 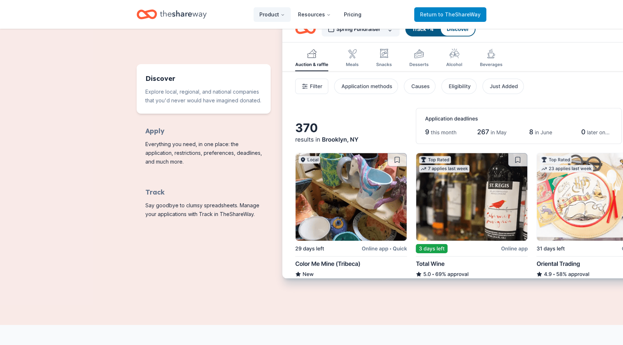 I want to click on span: to TheShareWay, so click(x=459, y=14).